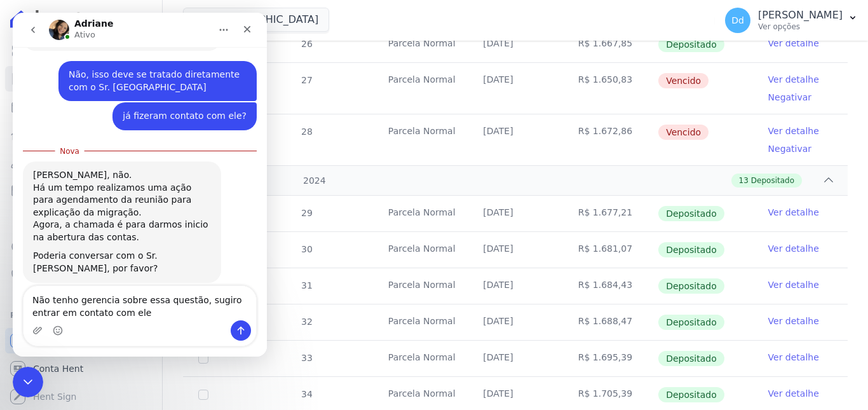 This screenshot has width=868, height=410. What do you see at coordinates (306, 285) in the screenshot?
I see `span: 31` at bounding box center [306, 285].